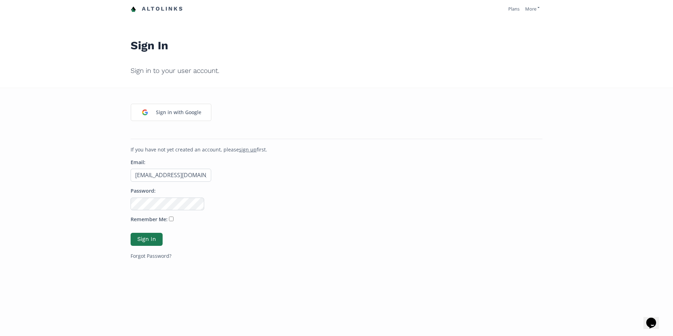  Describe the element at coordinates (171, 175) in the screenshot. I see `input: Email address` at that location.